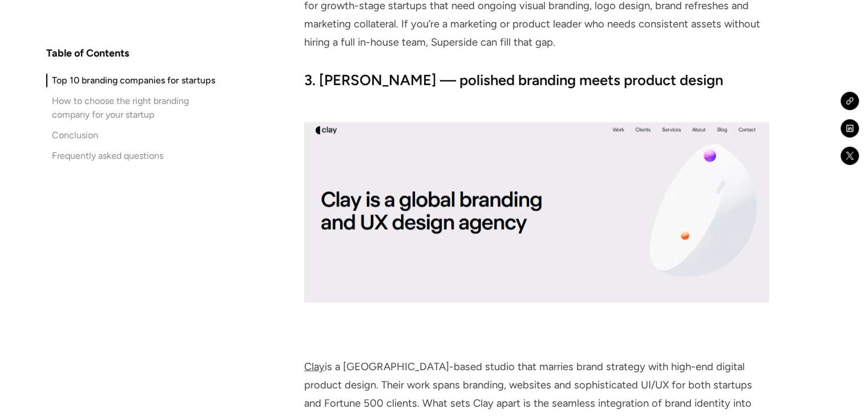 This screenshot has width=868, height=417. What do you see at coordinates (315, 367) in the screenshot?
I see `a: Clay` at bounding box center [315, 367].